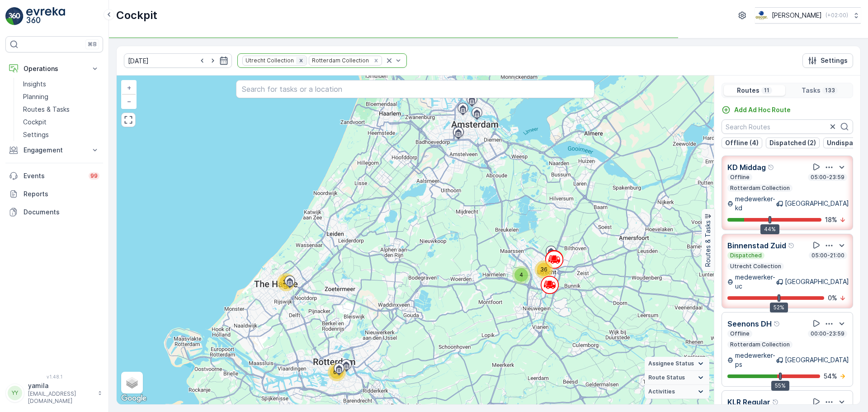  What do you see at coordinates (746, 256) in the screenshot?
I see `p: Dispatched` at bounding box center [746, 256].